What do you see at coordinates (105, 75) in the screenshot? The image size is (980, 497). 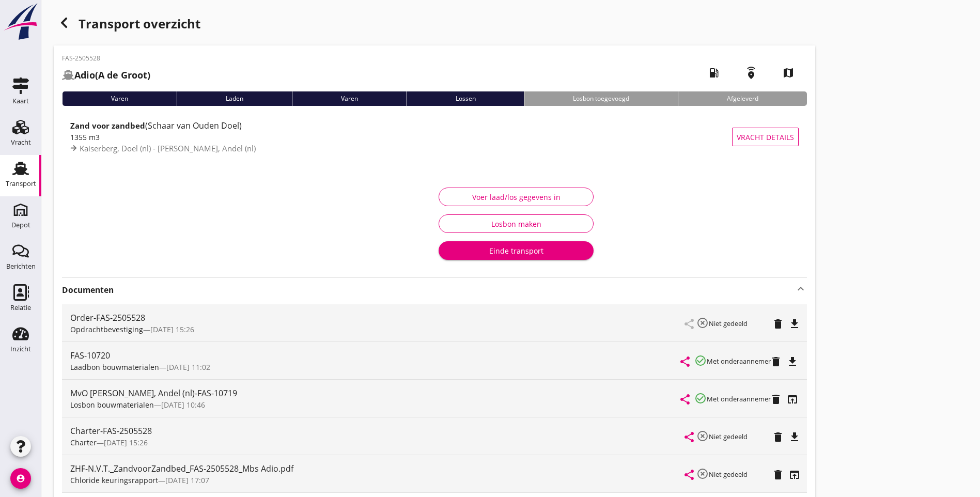 I see `h2: (A de Groot)` at bounding box center [105, 75].